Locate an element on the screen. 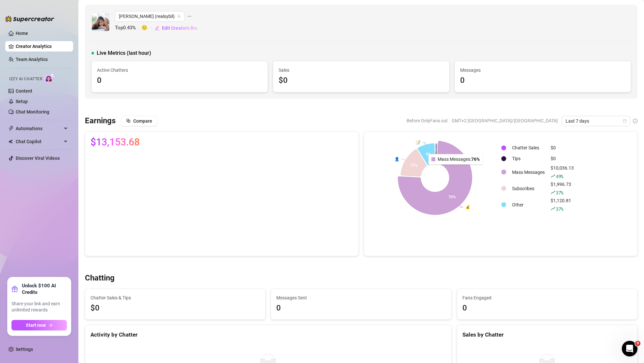 The height and width of the screenshot is (363, 644). h3: Chatting is located at coordinates (99, 278).